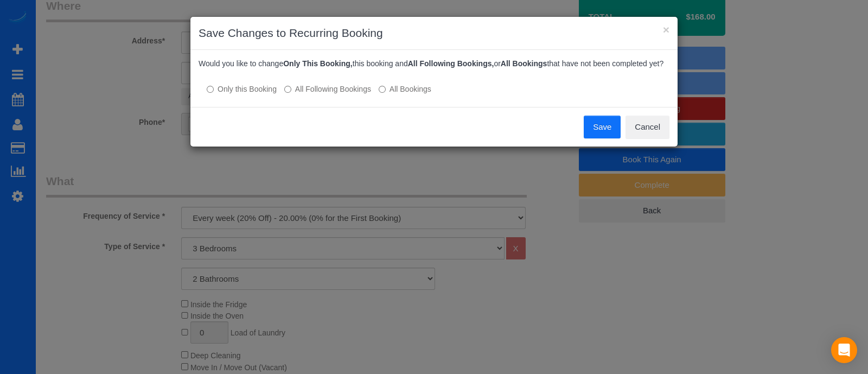 The height and width of the screenshot is (374, 868). What do you see at coordinates (451, 63) in the screenshot?
I see `b: All Following Bookings,` at bounding box center [451, 63].